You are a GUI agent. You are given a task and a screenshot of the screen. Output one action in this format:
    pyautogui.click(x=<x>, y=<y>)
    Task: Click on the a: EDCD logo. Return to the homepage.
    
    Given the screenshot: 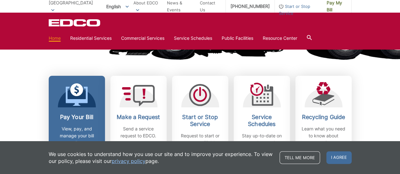 What is the action you would take?
    pyautogui.click(x=75, y=23)
    